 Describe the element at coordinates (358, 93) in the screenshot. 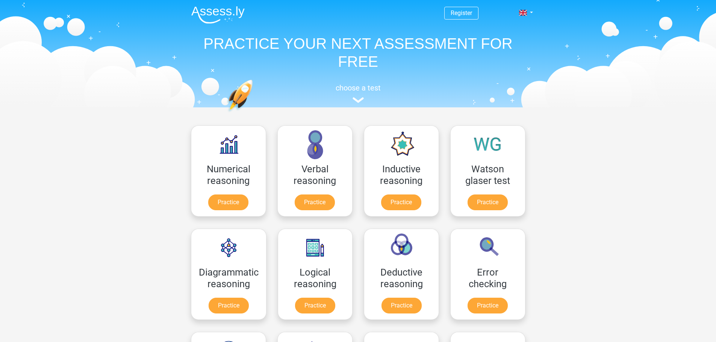

I see `a: choose a test` at that location.